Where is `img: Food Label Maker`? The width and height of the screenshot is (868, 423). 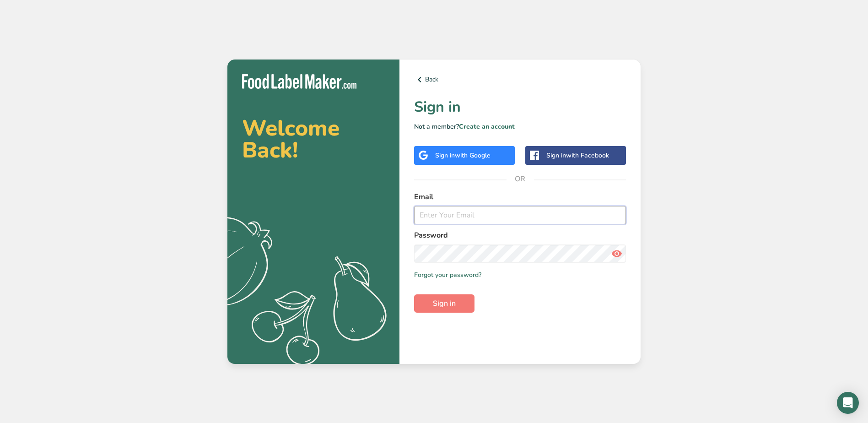
img: Food Label Maker is located at coordinates (299, 82).